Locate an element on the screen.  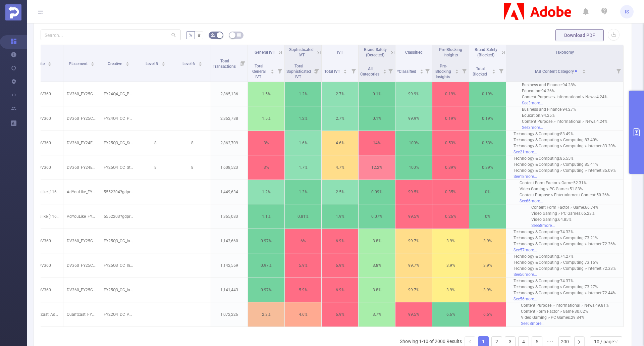
span: Classified is located at coordinates (414, 52).